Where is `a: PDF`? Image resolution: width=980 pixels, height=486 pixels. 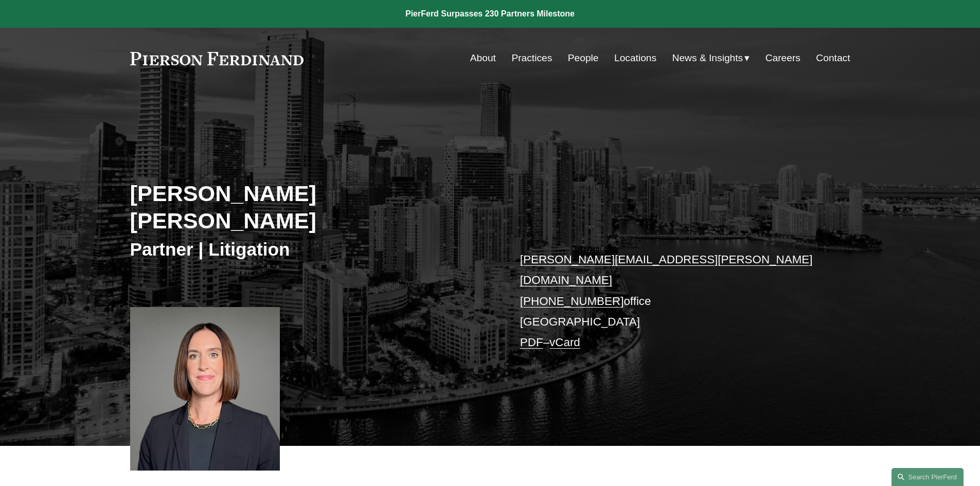 a: PDF is located at coordinates (531, 342).